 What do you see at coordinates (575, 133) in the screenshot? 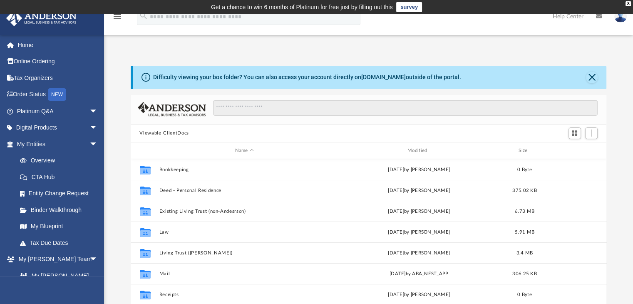
I see `button: Switch to Grid View` at bounding box center [575, 133].